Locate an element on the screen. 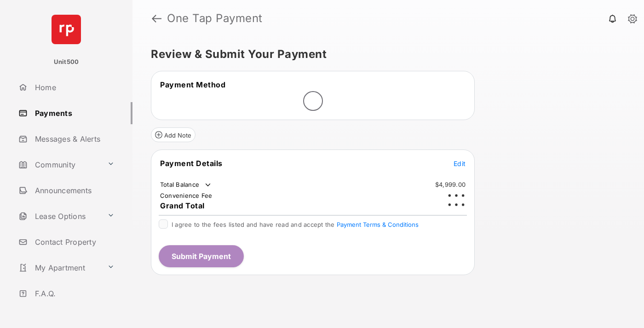 The image size is (644, 328). button: Add Note is located at coordinates (173, 135).